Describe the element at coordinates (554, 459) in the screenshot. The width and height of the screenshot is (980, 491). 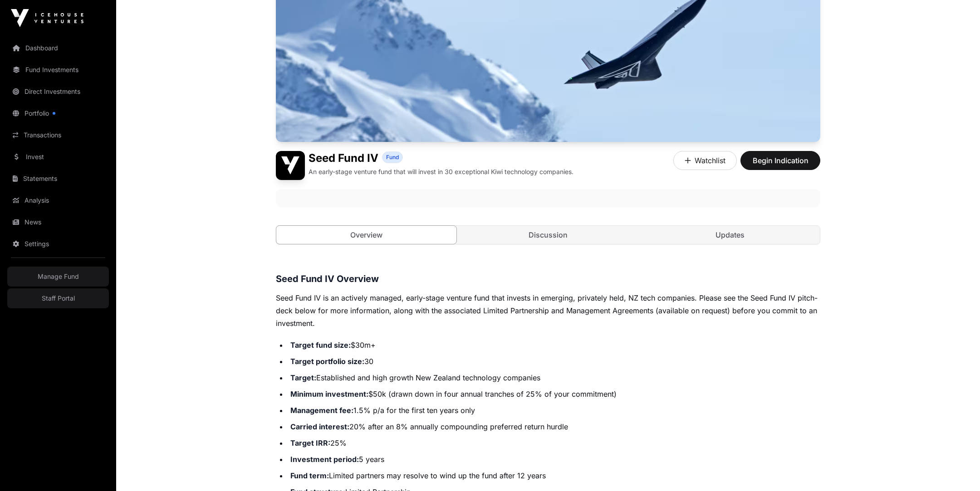
I see `li: 5 years` at that location.